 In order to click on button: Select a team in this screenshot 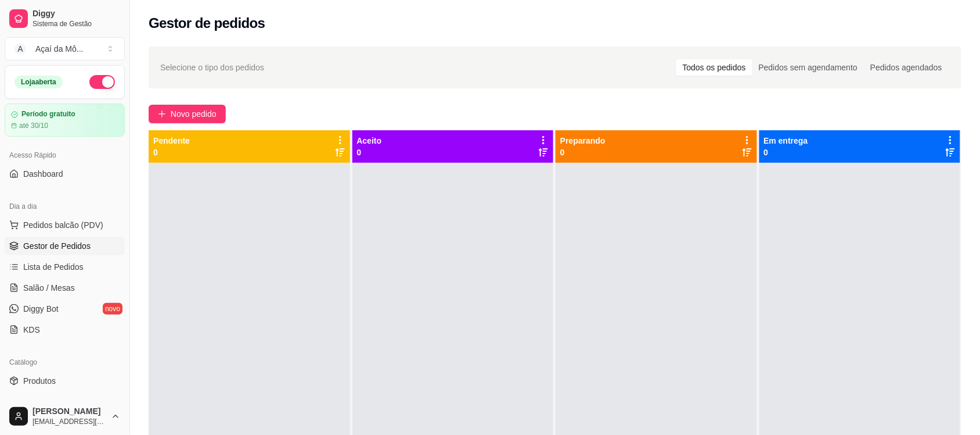, I will do `click(64, 49)`.